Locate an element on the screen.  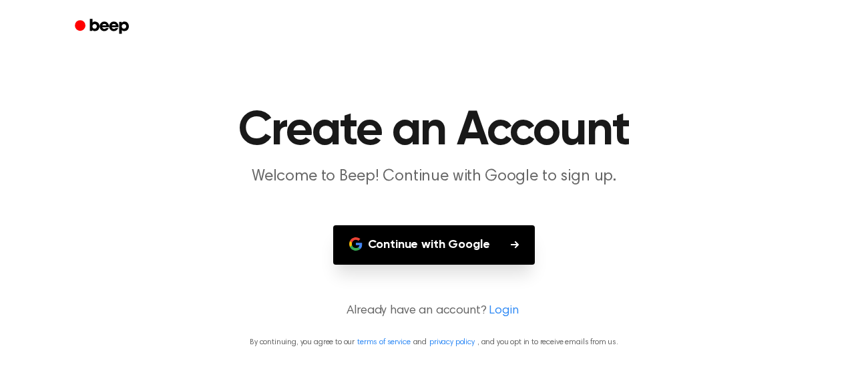
p: By continuing, you agree to our and , and you opt in to receive emails from us. is located at coordinates (434, 342).